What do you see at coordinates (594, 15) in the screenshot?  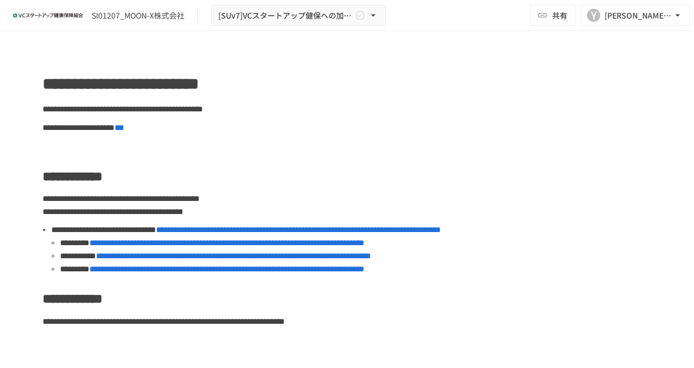 I see `div: Y` at bounding box center [594, 15].